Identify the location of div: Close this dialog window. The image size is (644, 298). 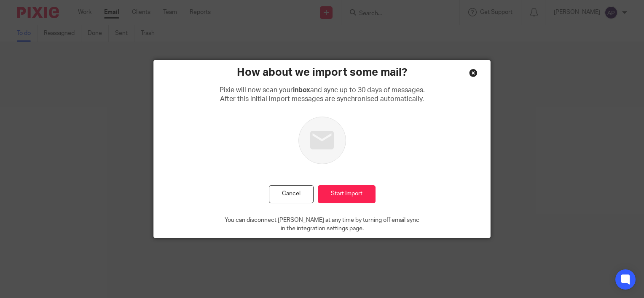
(473, 73).